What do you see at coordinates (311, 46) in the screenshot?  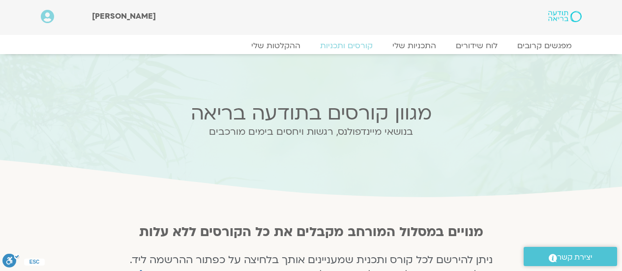 I see `nav: Menu` at bounding box center [311, 46].